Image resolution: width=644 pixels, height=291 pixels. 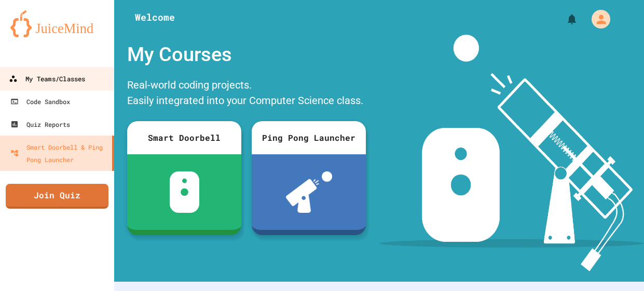 What do you see at coordinates (40, 102) in the screenshot?
I see `div: Code Sandbox` at bounding box center [40, 102].